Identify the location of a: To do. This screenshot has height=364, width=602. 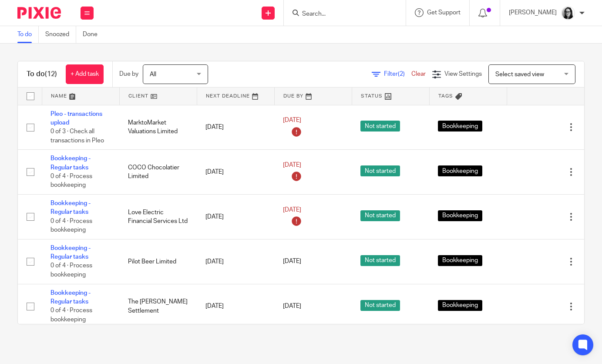
(28, 34).